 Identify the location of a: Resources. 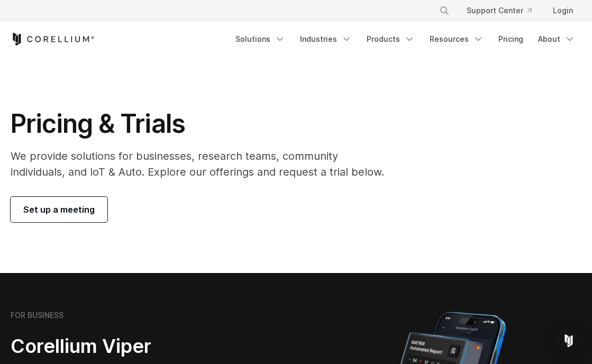
(457, 39).